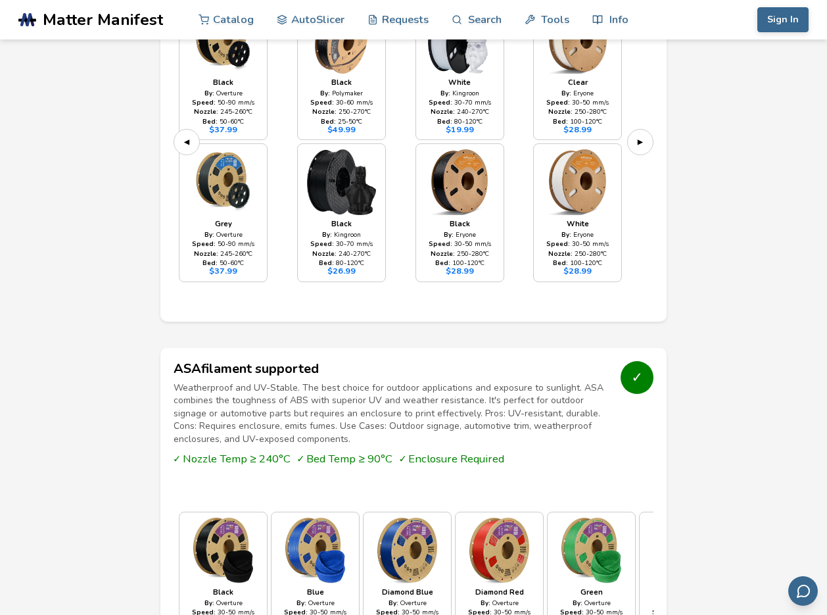 The height and width of the screenshot is (615, 827). I want to click on div: $ 37.99, so click(223, 271).